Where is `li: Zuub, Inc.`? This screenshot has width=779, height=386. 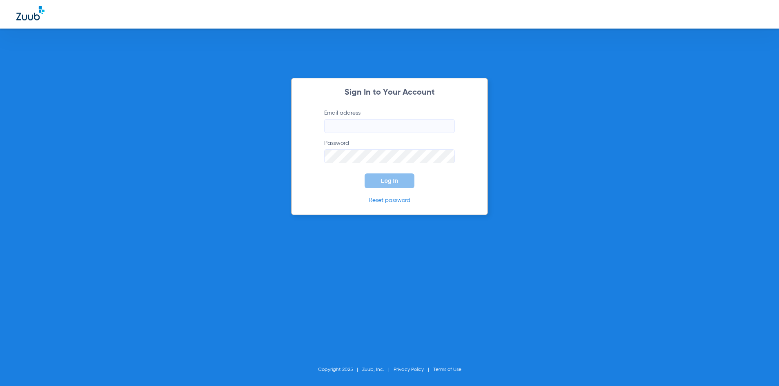
li: Zuub, Inc. is located at coordinates (378, 370).